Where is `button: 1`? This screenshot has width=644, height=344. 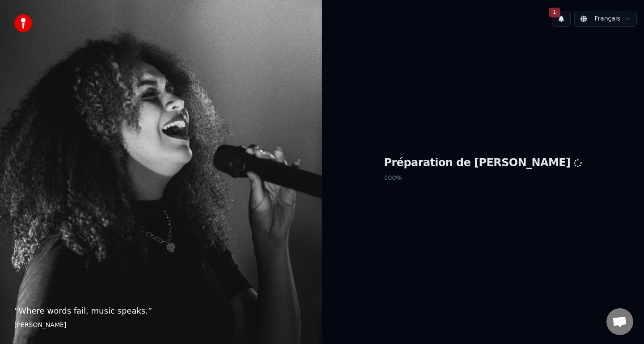 button: 1 is located at coordinates (561, 19).